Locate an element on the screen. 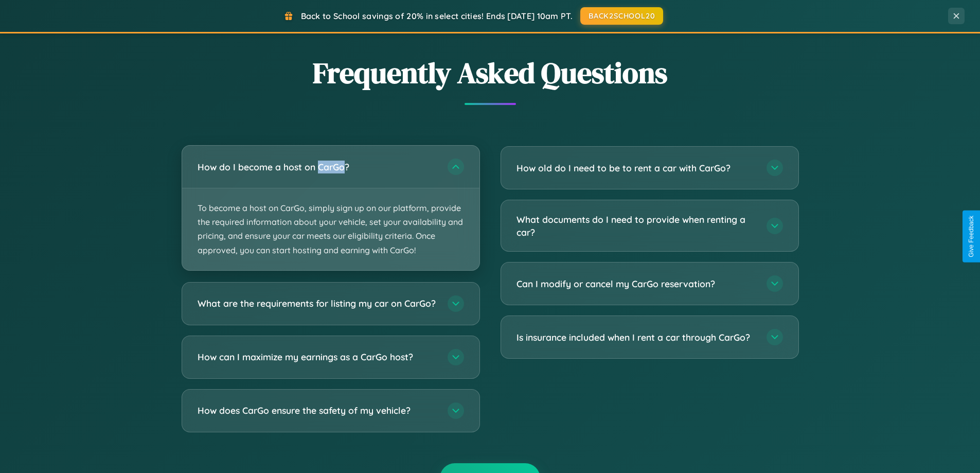 The image size is (980, 473). h3: How old do I need to be to rent a car with CarGo? is located at coordinates (636, 167).